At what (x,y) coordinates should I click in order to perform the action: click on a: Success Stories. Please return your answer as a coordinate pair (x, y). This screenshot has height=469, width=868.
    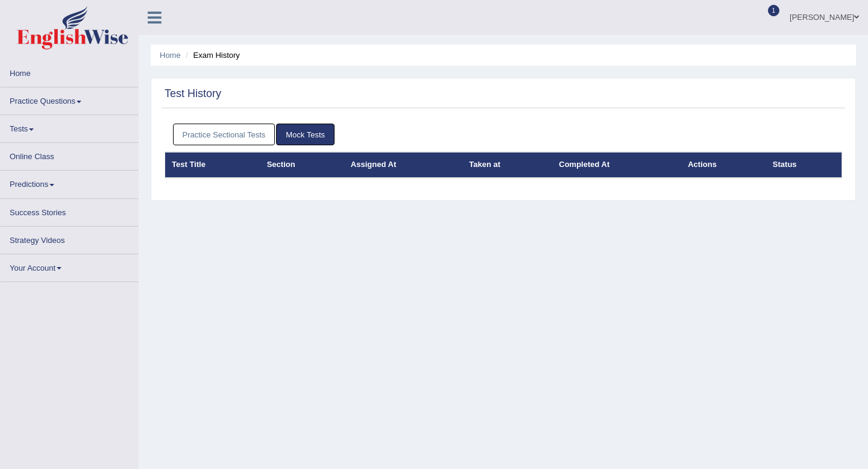
    Looking at the image, I should click on (70, 210).